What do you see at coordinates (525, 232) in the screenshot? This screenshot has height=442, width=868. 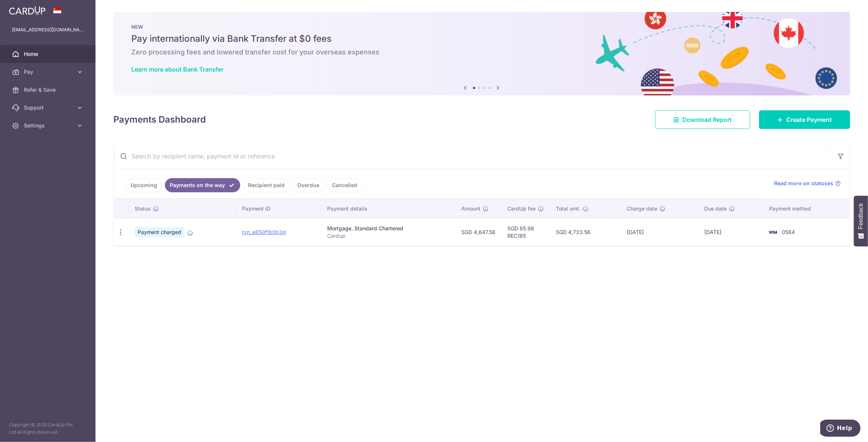 I see `td: SGD 85.98 REC185` at bounding box center [525, 232].